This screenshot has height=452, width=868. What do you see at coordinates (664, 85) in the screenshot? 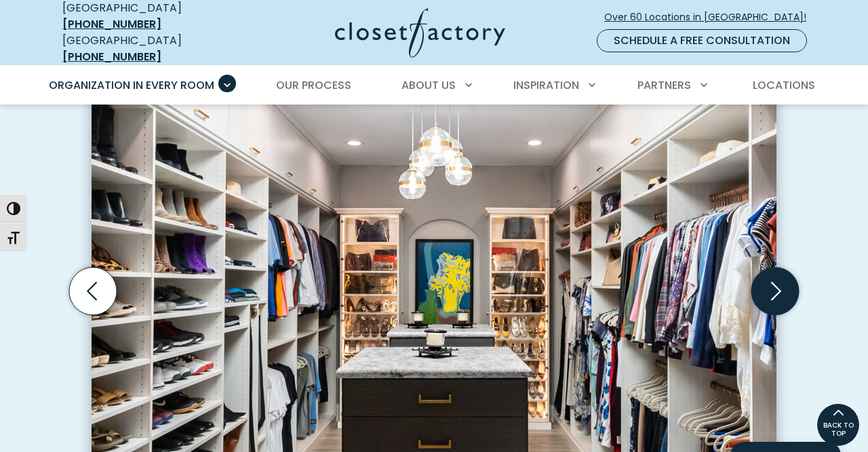
I see `span: Partners` at bounding box center [664, 85].